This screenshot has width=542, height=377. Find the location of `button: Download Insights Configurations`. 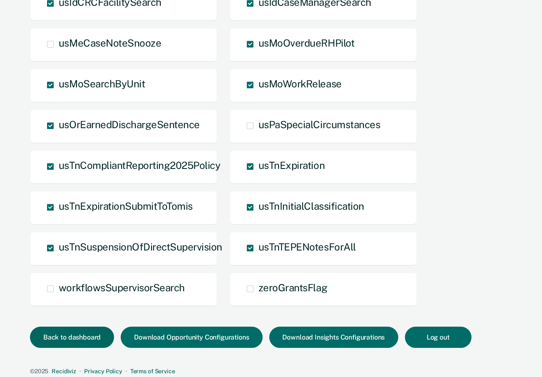

button: Download Insights Configurations is located at coordinates (334, 337).